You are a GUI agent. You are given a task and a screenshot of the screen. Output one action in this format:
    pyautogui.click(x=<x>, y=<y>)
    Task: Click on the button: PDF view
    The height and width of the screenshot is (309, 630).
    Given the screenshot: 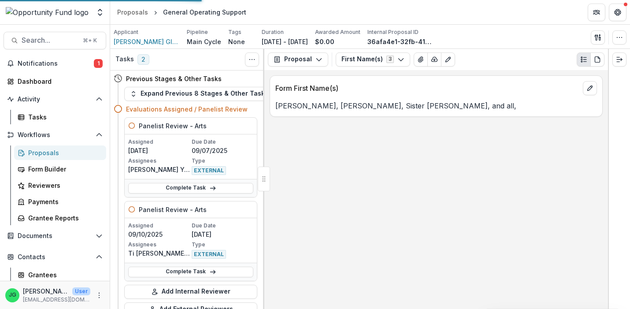 What is the action you would take?
    pyautogui.click(x=597, y=59)
    